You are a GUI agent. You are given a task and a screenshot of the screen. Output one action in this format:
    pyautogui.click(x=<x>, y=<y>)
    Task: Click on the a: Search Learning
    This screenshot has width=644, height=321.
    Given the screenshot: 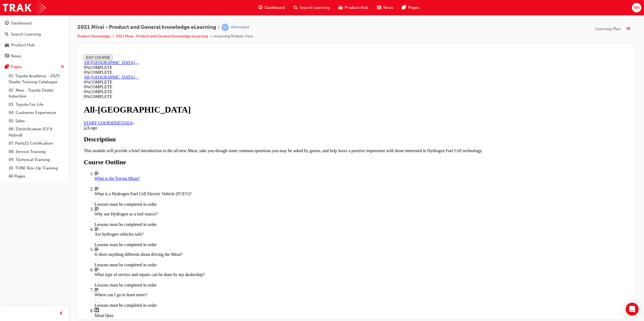 What is the action you would take?
    pyautogui.click(x=34, y=34)
    